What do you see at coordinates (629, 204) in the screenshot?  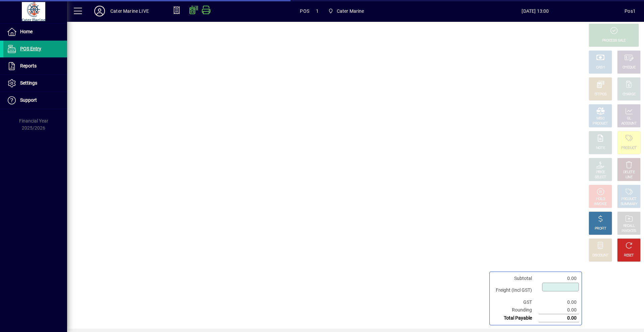 I see `div: SUMMARY` at bounding box center [629, 204].